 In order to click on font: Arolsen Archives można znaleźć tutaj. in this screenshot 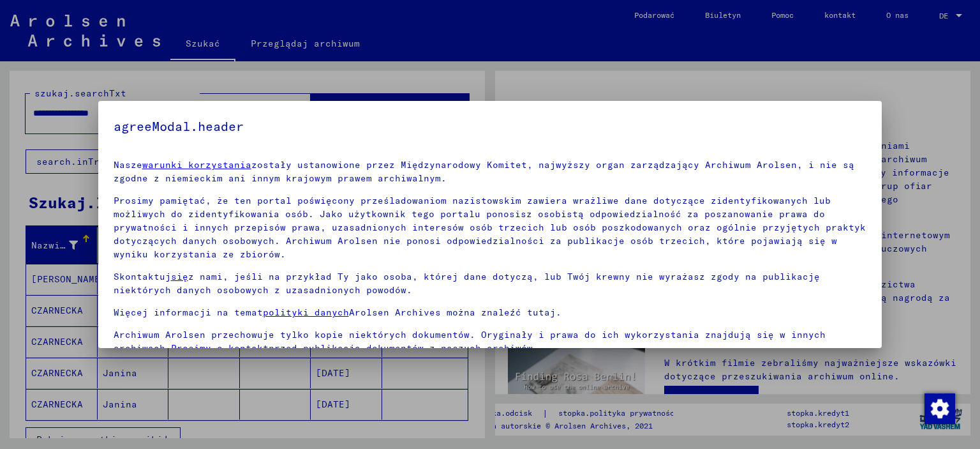, I will do `click(455, 312)`.